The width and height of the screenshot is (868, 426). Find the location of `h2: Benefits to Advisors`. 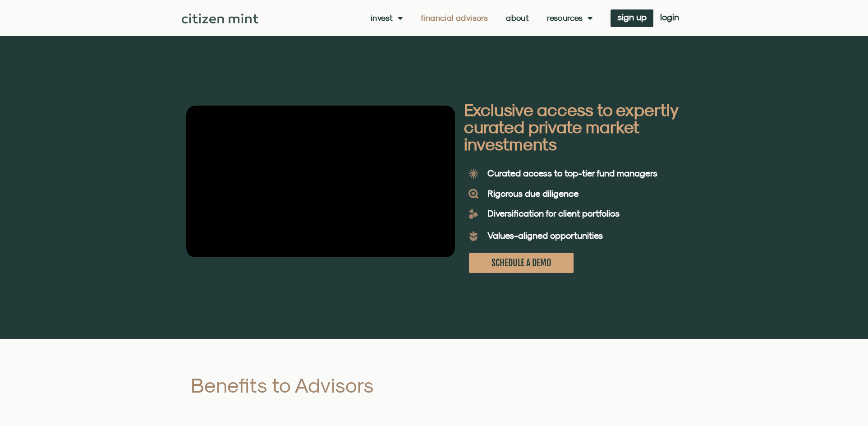

h2: Benefits to Advisors is located at coordinates (331, 385).